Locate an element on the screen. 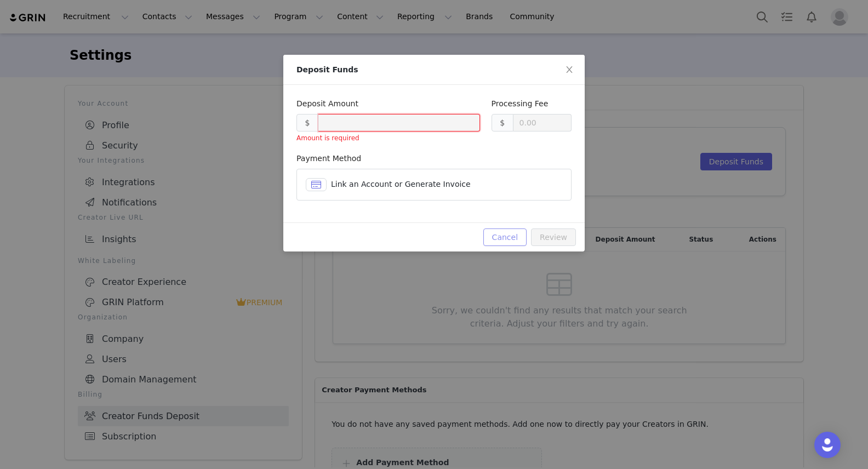  label: Processing Fee is located at coordinates (520, 104).